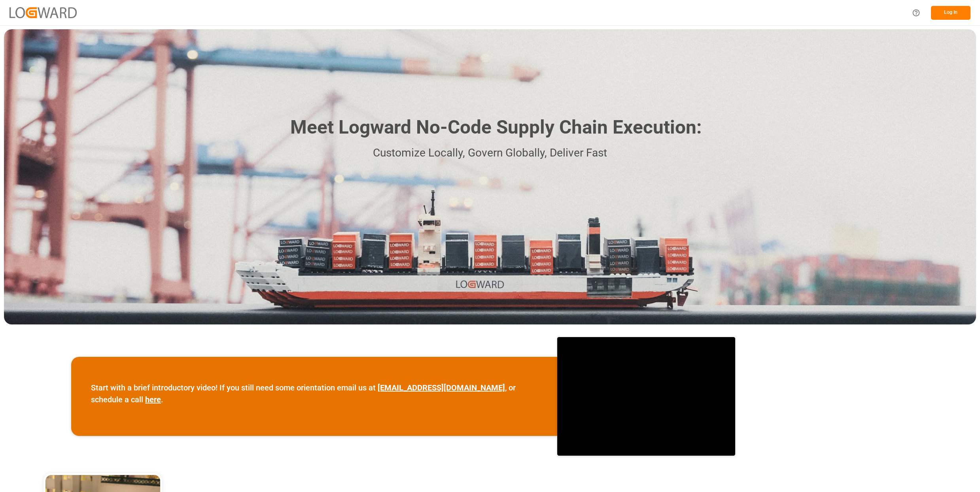 Image resolution: width=980 pixels, height=492 pixels. What do you see at coordinates (951, 13) in the screenshot?
I see `button: Log In` at bounding box center [951, 13].